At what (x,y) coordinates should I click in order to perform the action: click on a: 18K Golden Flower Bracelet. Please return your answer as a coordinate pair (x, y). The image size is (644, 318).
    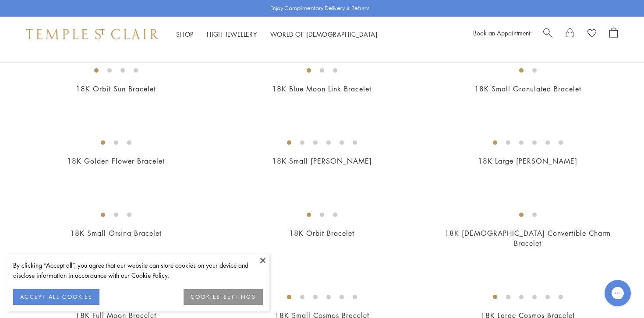
    Looking at the image, I should click on (116, 161).